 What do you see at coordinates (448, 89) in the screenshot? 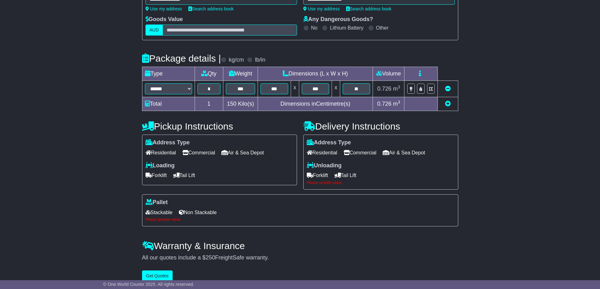
I see `a: Remove this item` at bounding box center [448, 89].